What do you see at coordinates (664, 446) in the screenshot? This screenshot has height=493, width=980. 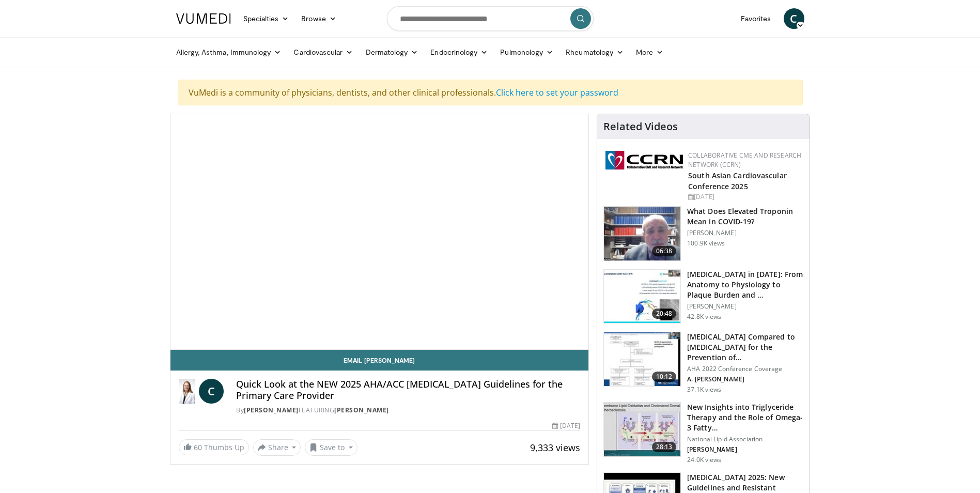 I see `span: 28:13` at bounding box center [664, 446].